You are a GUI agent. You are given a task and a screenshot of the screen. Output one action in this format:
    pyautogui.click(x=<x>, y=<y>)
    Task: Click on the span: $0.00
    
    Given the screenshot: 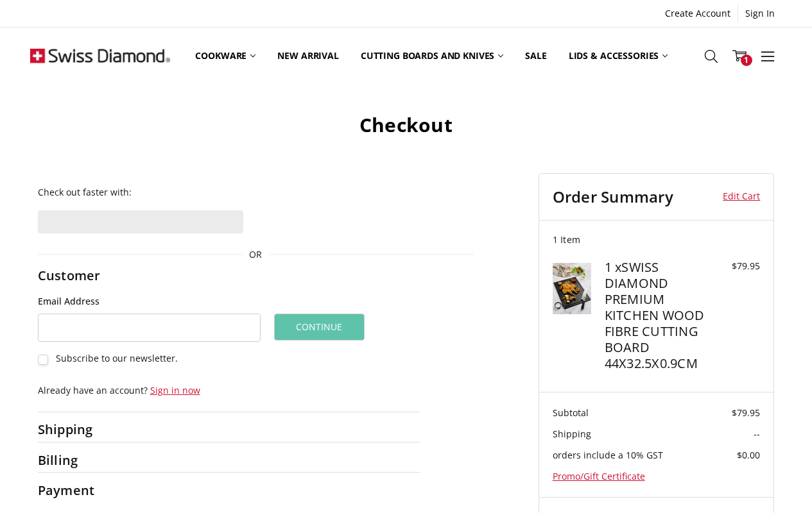 What is the action you would take?
    pyautogui.click(x=748, y=455)
    